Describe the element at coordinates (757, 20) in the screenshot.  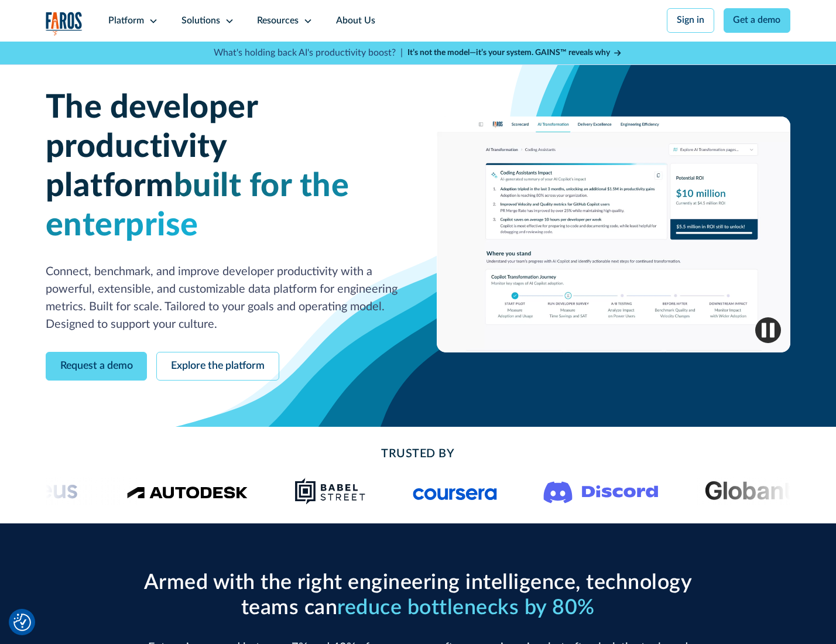
I see `a: Get a demo` at that location.